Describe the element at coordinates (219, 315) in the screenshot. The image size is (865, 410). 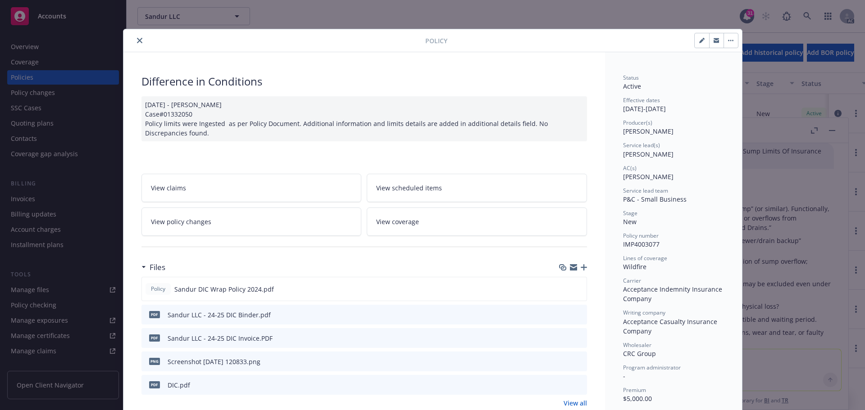
I see `div: Sandur LLC - 24-25 DIC Binder.pdf` at that location.